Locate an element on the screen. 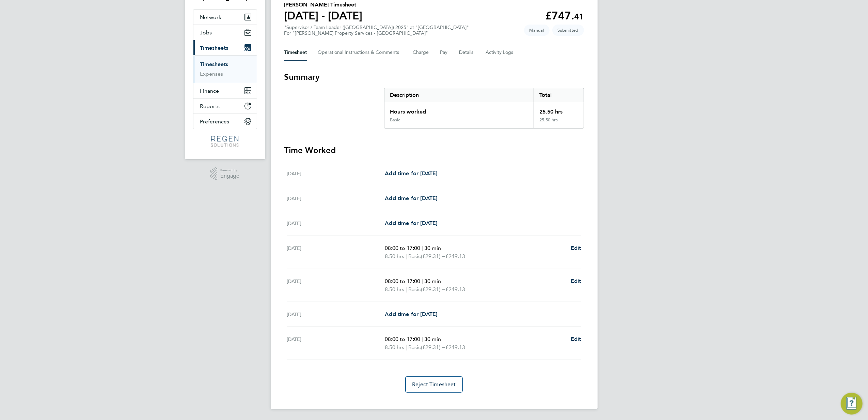 This screenshot has height=420, width=868. span: Jobs is located at coordinates (206, 32).